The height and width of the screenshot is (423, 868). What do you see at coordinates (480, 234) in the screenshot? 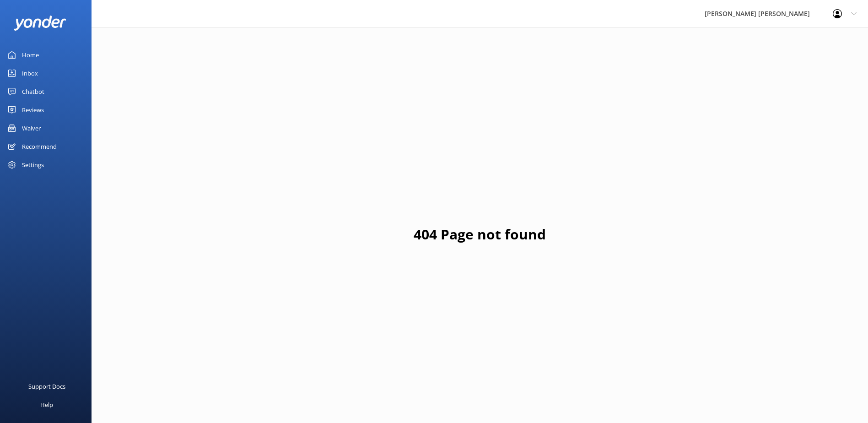
I see `h1: 404 Page not found` at bounding box center [480, 234].